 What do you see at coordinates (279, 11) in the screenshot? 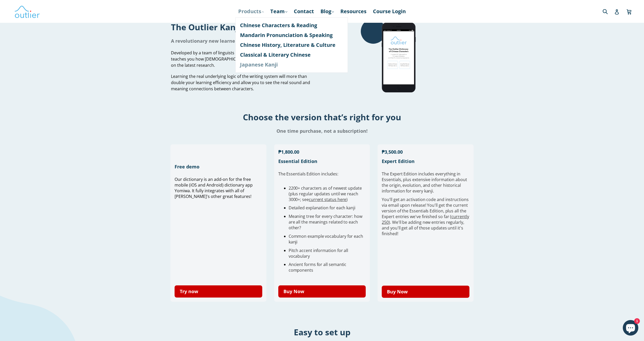
I see `a: Team` at bounding box center [279, 11].